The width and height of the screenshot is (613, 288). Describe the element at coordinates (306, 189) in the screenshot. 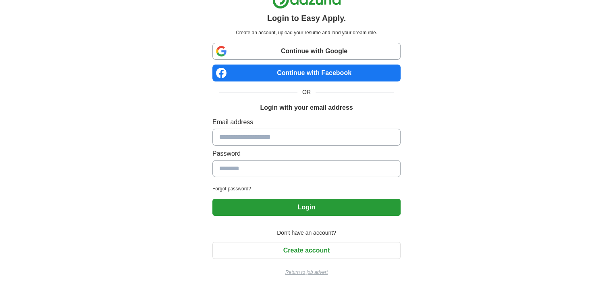

I see `h2: Forgot password?` at that location.